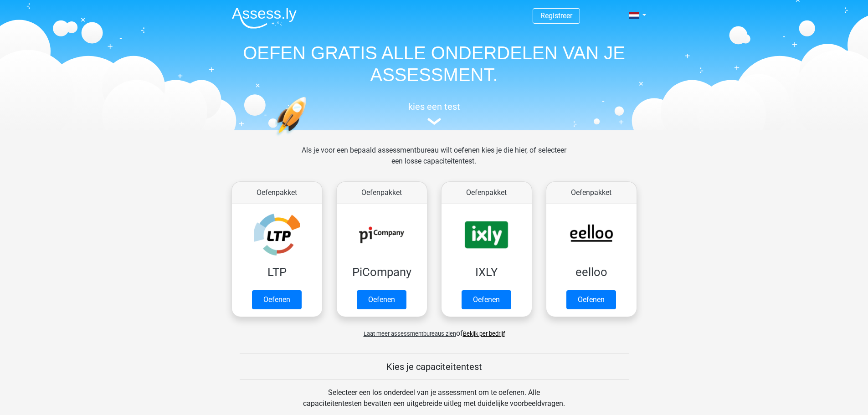 This screenshot has height=415, width=868. Describe the element at coordinates (556, 16) in the screenshot. I see `a: Registreer` at that location.